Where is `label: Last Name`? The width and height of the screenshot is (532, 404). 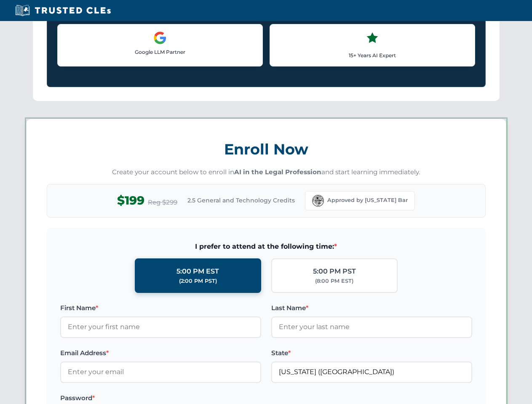 label: Last Name is located at coordinates (371, 308).